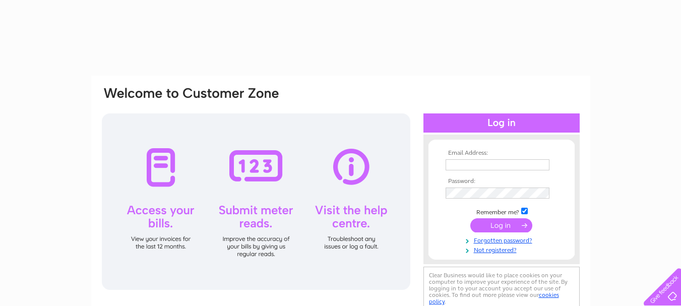  I want to click on td: Remember me?, so click(502, 211).